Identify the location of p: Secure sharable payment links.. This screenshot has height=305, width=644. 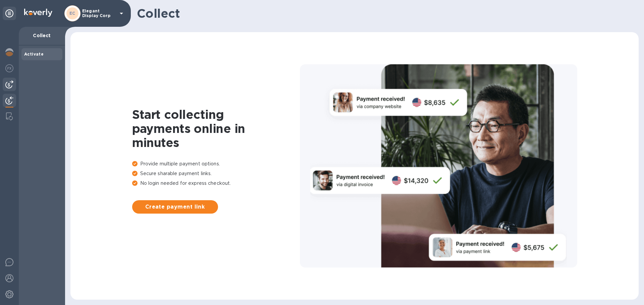
(216, 174).